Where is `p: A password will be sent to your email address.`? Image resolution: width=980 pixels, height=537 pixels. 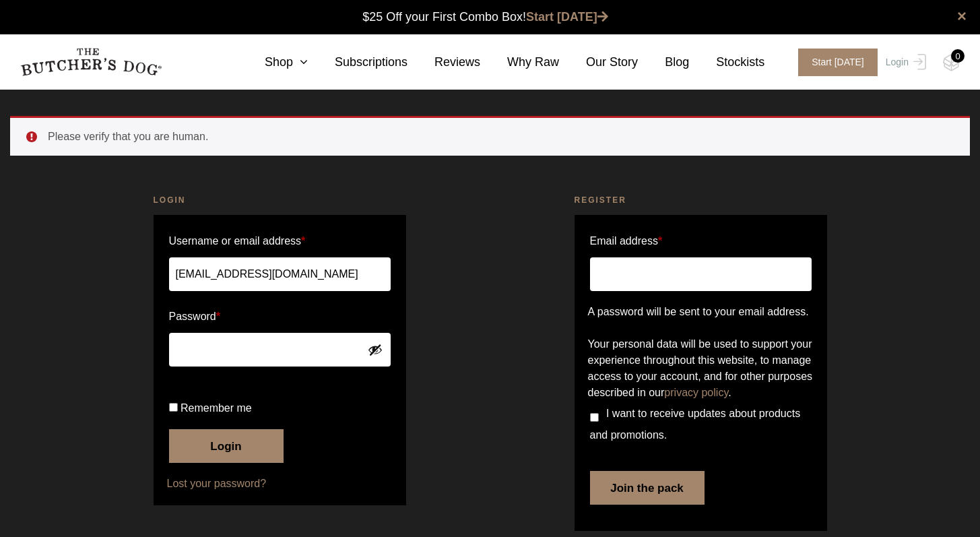 p: A password will be sent to your email address. is located at coordinates (700, 312).